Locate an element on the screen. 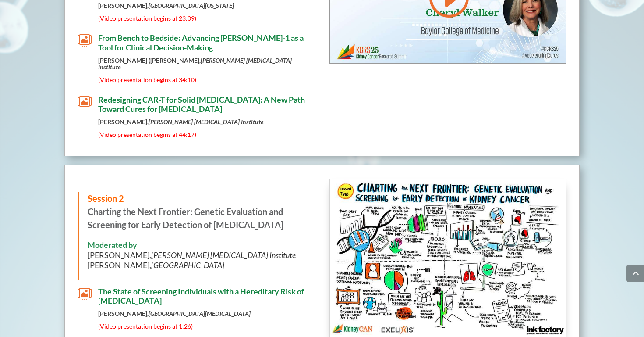  strong: Moderated by is located at coordinates (112, 245).